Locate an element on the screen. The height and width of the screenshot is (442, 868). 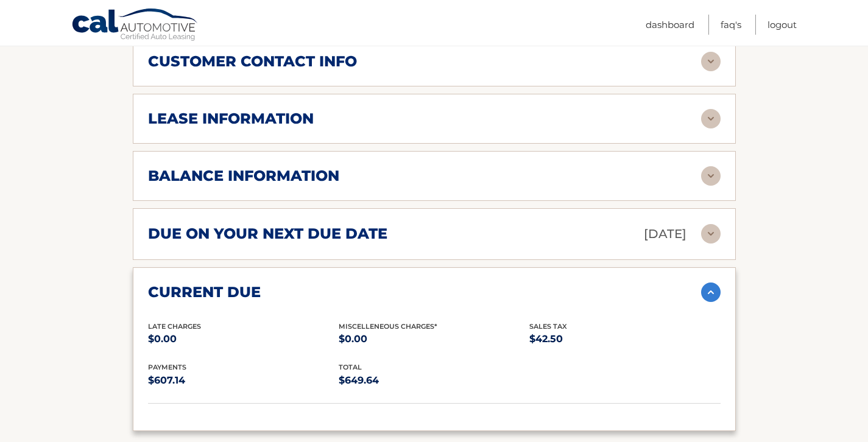
p: $42.50 is located at coordinates (624, 339).